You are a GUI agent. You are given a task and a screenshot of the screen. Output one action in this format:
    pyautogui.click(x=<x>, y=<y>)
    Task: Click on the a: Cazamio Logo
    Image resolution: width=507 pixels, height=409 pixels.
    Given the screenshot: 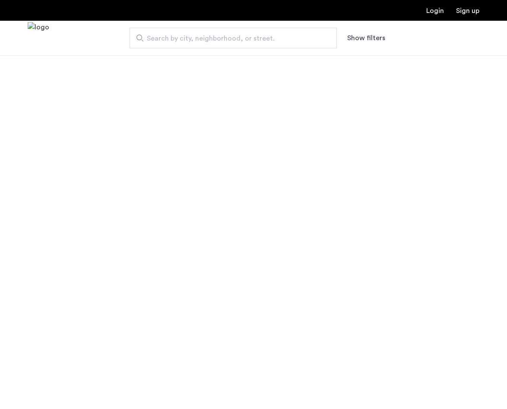 What is the action you would take?
    pyautogui.click(x=38, y=38)
    